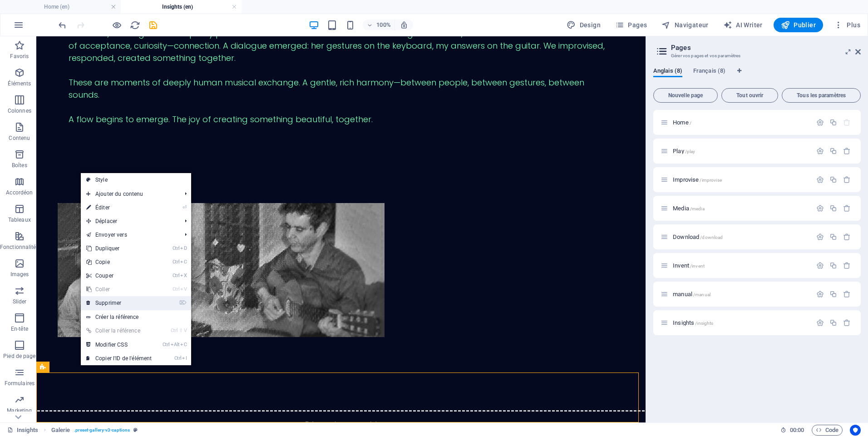 This screenshot has width=868, height=437. Describe the element at coordinates (685, 95) in the screenshot. I see `button: Nouvelle page` at that location.